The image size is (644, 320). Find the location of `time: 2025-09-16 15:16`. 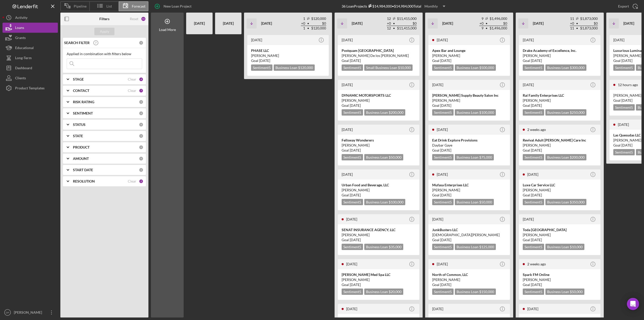

time: 2025-09-16 15:16 is located at coordinates (442, 174).